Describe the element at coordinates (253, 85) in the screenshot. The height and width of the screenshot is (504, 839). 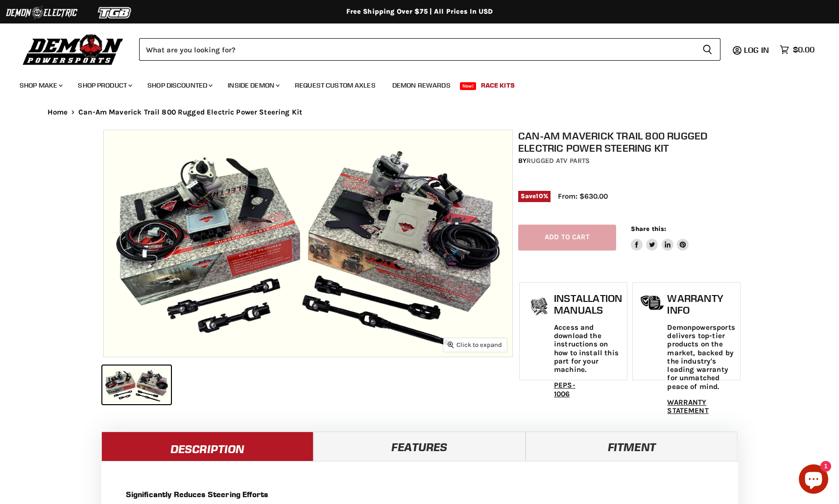
I see `a: Inside Demon` at that location.